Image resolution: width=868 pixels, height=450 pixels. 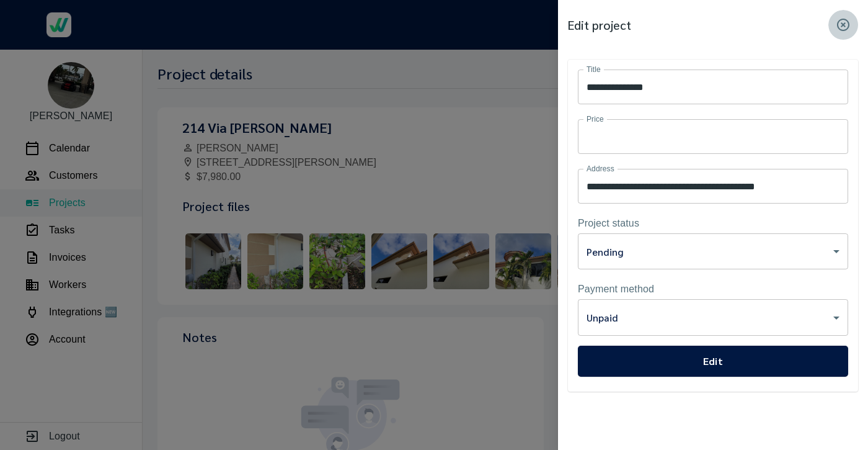 What do you see at coordinates (713, 289) in the screenshot?
I see `label: Payment method` at bounding box center [713, 289].